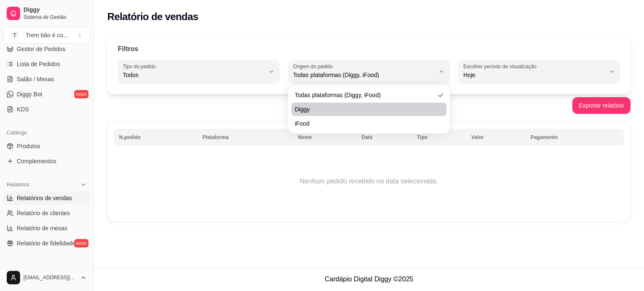 The width and height of the screenshot is (644, 291). I want to click on footer: Cardápio Digital Diggy © 2025, so click(369, 279).